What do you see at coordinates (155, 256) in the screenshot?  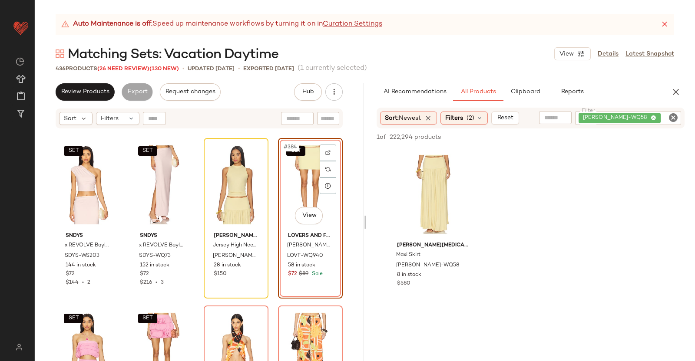 I see `span: SDYS-WQ73` at bounding box center [155, 256].